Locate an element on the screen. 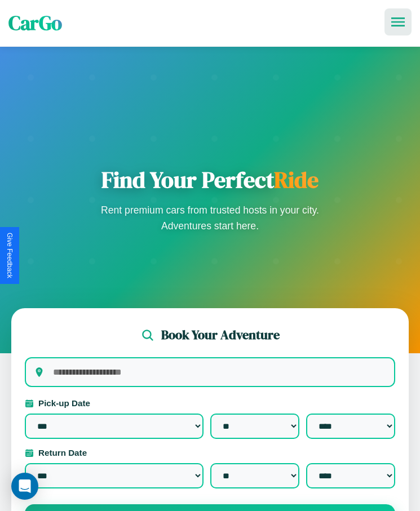 This screenshot has width=420, height=511. label: Pick-up Date is located at coordinates (210, 403).